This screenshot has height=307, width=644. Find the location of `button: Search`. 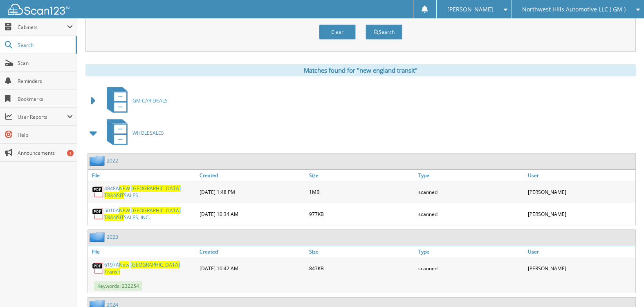

button: Search is located at coordinates (384, 32).